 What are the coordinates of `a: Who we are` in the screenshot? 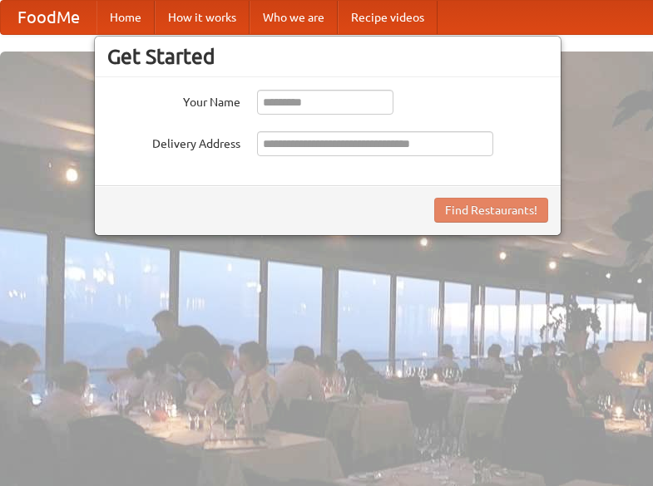 It's located at (293, 17).